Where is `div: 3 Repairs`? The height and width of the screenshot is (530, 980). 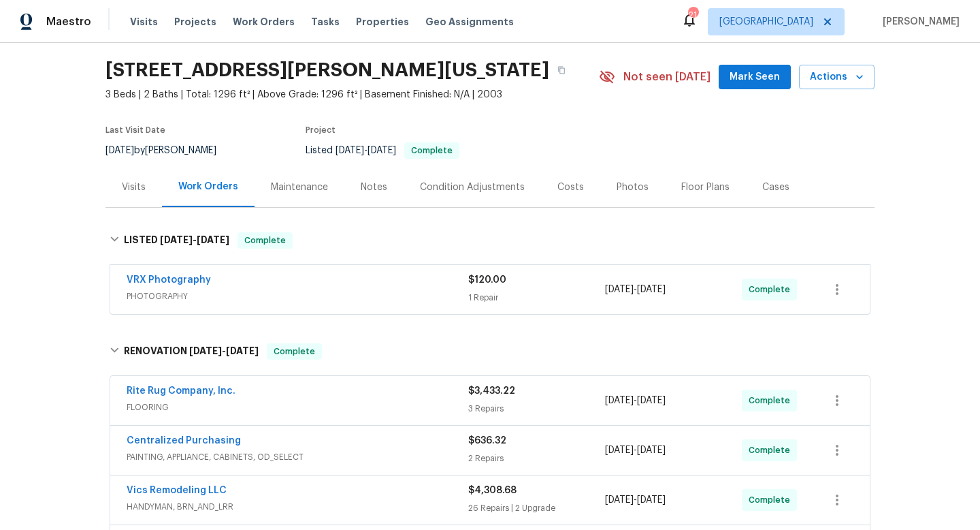
div: 3 Repairs is located at coordinates (536, 409).